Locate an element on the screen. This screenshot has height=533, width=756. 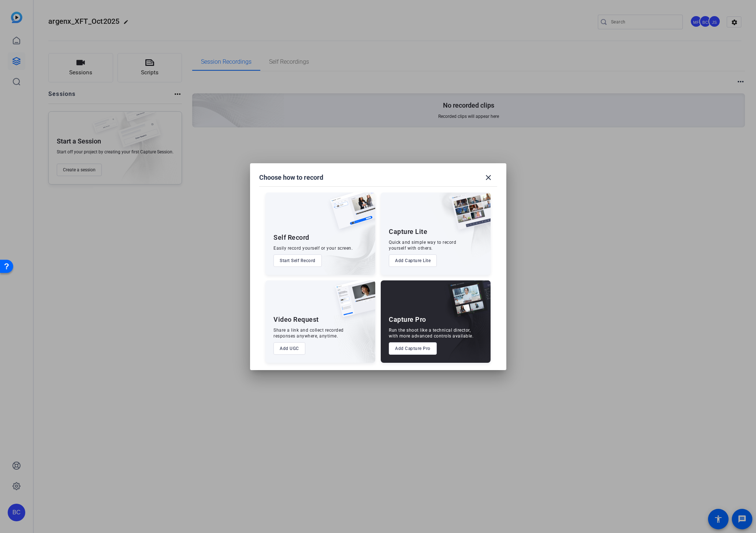
div: Capture Lite is located at coordinates (408, 231).